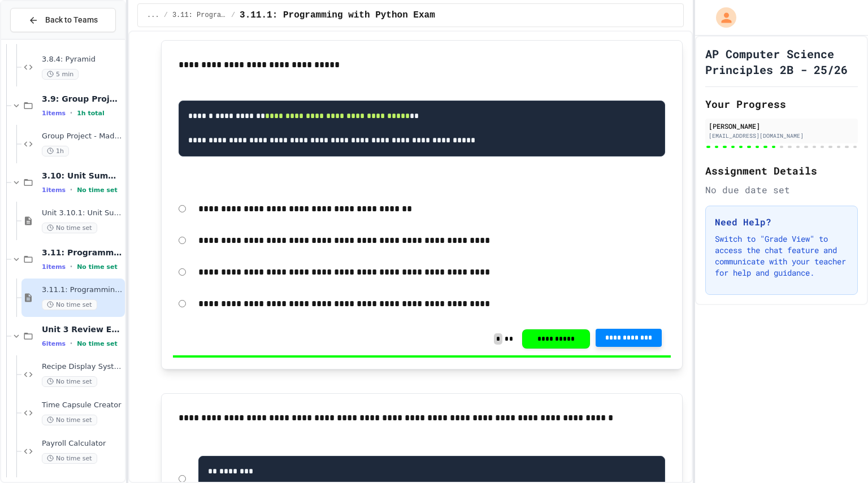 This screenshot has height=483, width=868. Describe the element at coordinates (82, 367) in the screenshot. I see `span: Recipe Display System` at that location.